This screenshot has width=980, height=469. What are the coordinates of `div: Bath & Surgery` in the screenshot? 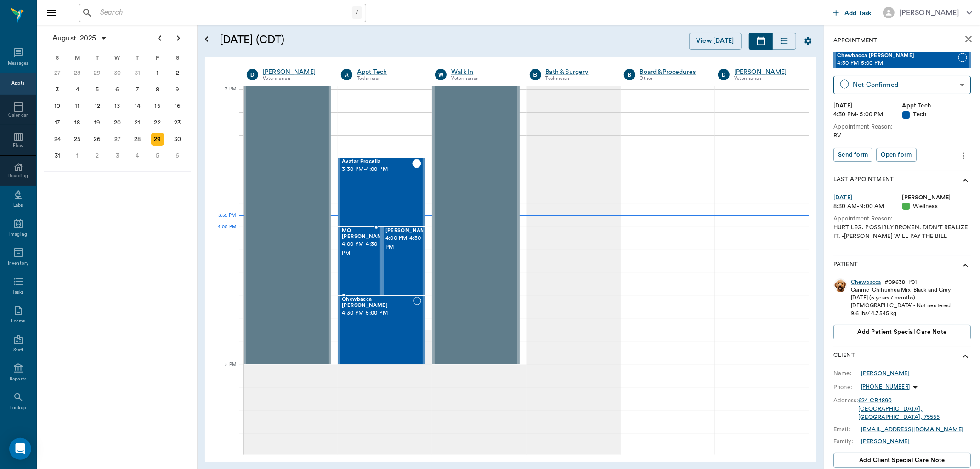 It's located at (578, 72).